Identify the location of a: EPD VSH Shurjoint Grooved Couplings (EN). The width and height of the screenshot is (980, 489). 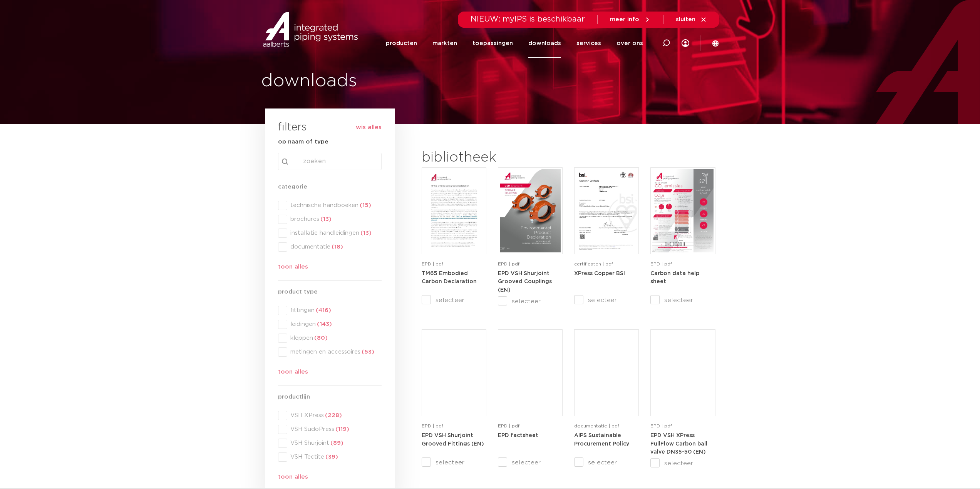
(525, 282).